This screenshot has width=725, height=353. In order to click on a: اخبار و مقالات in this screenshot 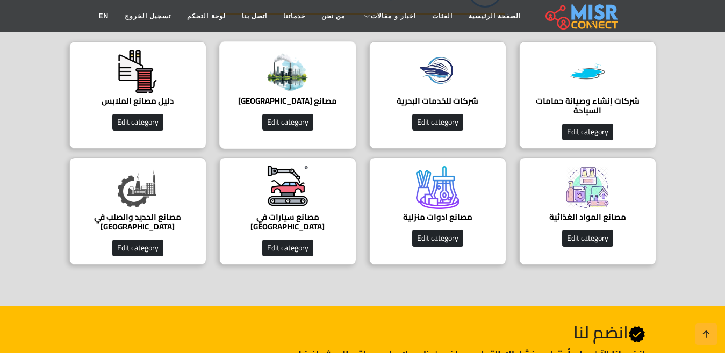, I will do `click(389, 16)`.